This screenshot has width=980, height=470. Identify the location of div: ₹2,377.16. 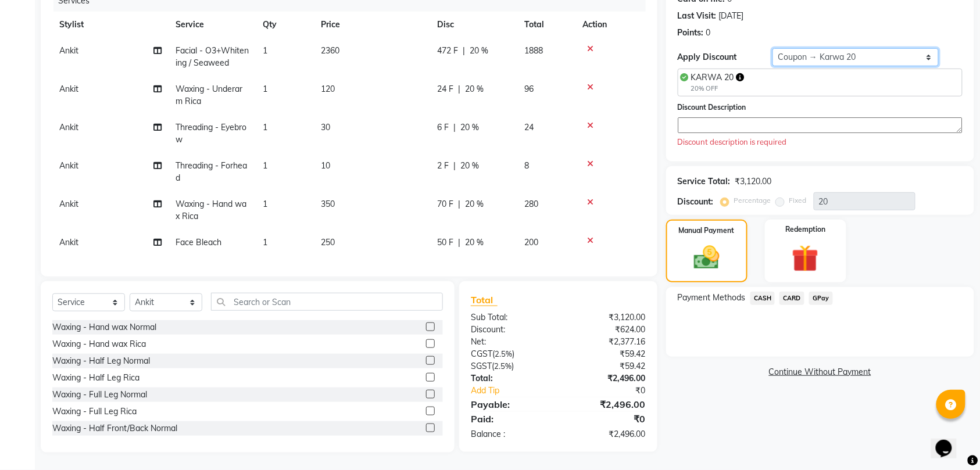
(606, 341).